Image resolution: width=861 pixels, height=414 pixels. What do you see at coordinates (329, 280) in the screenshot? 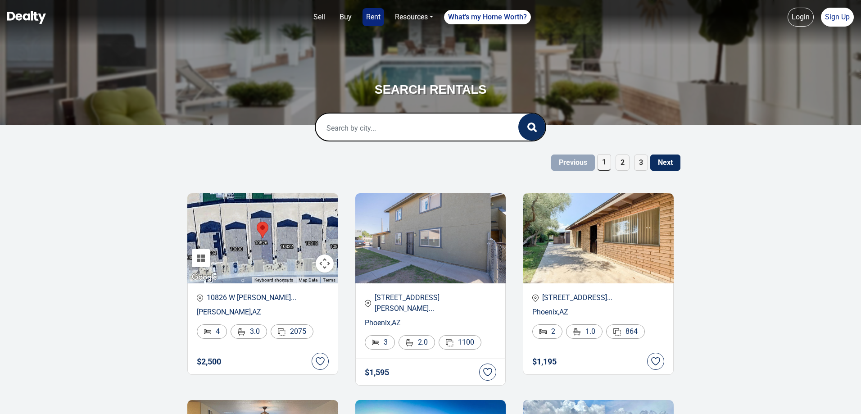
I see `a: Terms (opens in new tab)` at bounding box center [329, 280].